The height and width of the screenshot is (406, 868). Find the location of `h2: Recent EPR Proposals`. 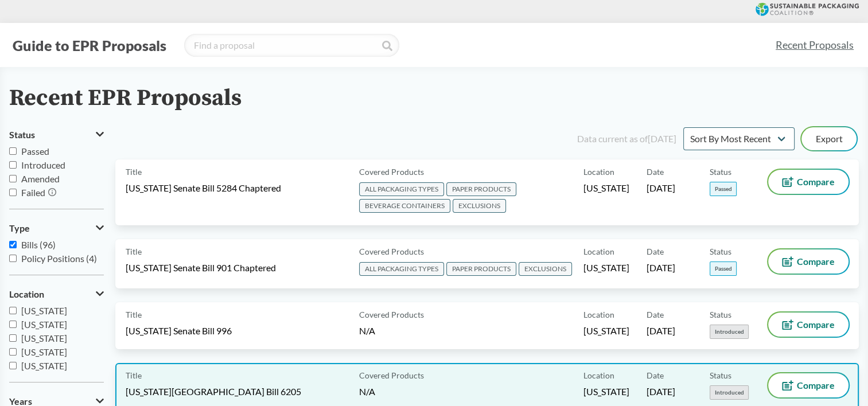

h2: Recent EPR Proposals is located at coordinates (125, 98).